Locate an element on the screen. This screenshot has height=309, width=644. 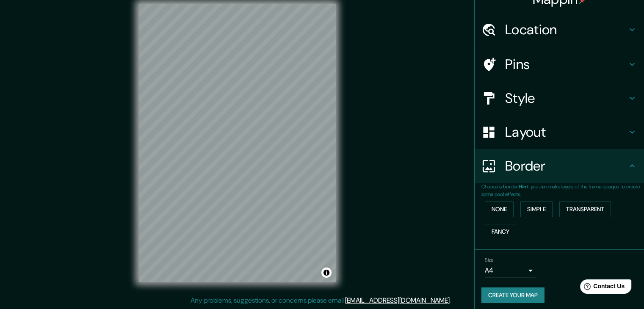
button: Create your map is located at coordinates (513, 295).